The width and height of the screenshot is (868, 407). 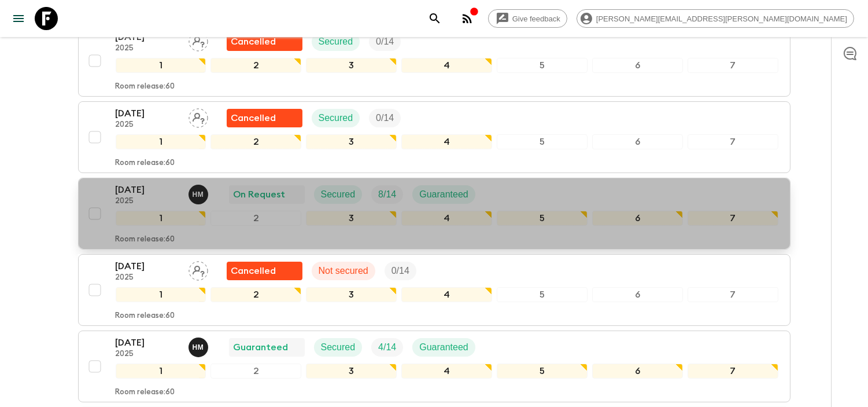 I want to click on div: Unable to secure, so click(x=264, y=271).